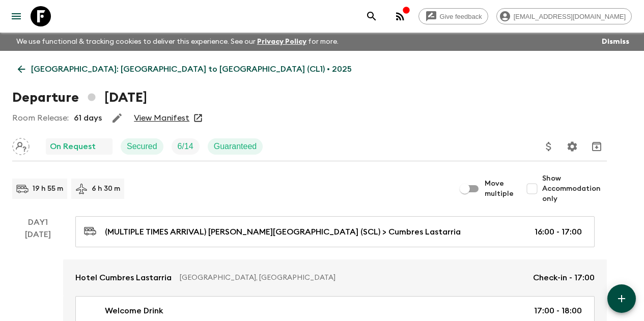  What do you see at coordinates (106, 189) in the screenshot?
I see `p: 6 h 30 m` at bounding box center [106, 189].